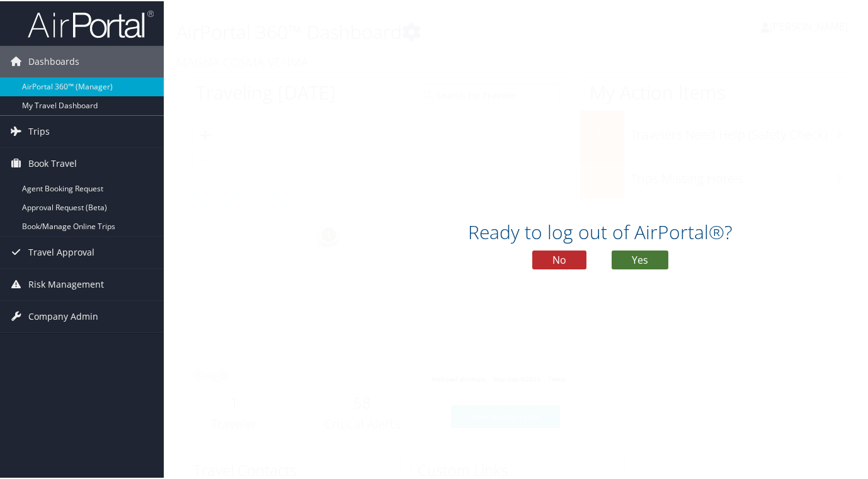 This screenshot has width=868, height=479. Describe the element at coordinates (54, 61) in the screenshot. I see `span: Dashboards` at that location.